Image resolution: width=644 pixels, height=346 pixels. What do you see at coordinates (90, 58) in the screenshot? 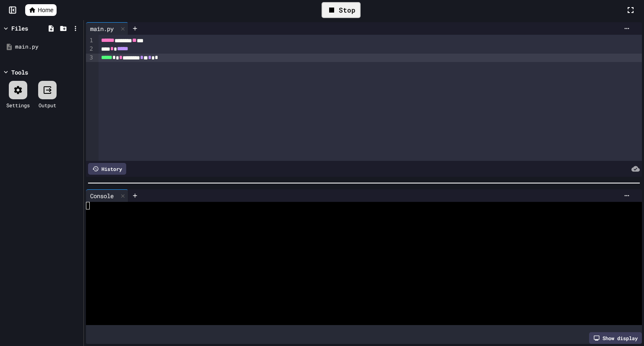
I see `div: 3` at bounding box center [90, 58].